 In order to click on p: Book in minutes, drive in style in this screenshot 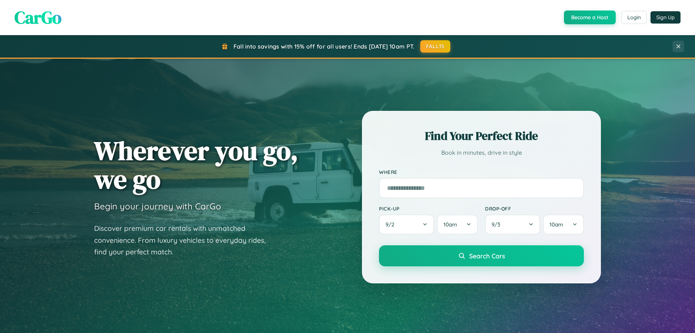, I will do `click(481, 152)`.